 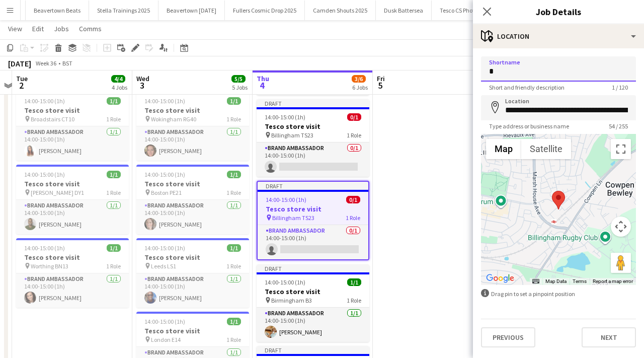 I want to click on span: Edit, so click(x=38, y=29).